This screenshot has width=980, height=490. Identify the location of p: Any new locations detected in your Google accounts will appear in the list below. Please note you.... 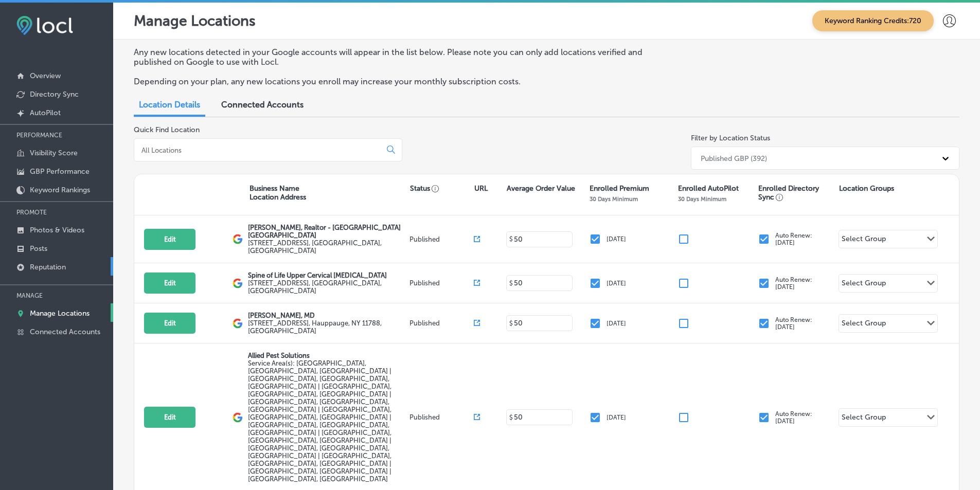
(402, 57).